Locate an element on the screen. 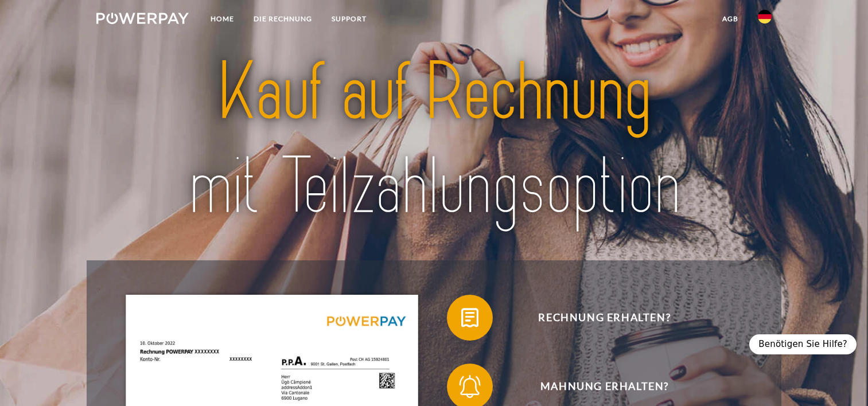 The image size is (868, 406). a: Home is located at coordinates (222, 19).